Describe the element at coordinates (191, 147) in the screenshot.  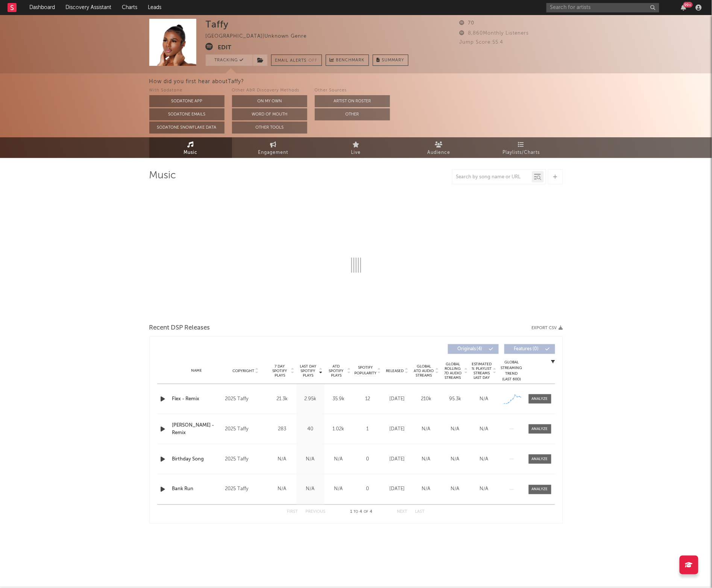
I see `a: Music` at that location.